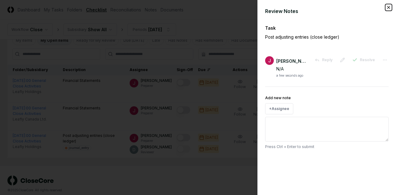 The height and width of the screenshot is (195, 396). I want to click on span: Resolve, so click(367, 60).